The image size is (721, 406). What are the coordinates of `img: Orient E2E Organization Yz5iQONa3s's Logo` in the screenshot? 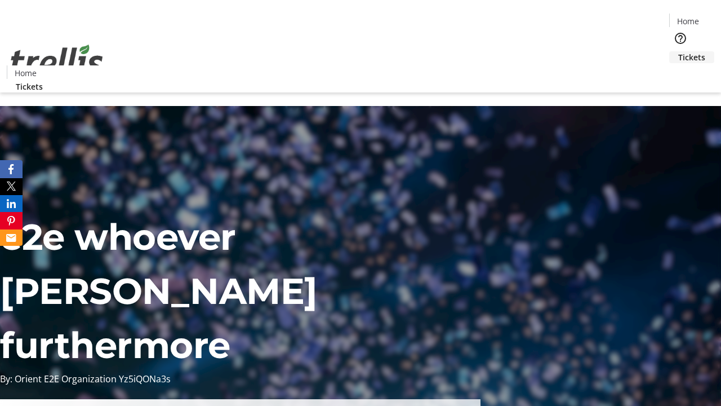 It's located at (57, 60).